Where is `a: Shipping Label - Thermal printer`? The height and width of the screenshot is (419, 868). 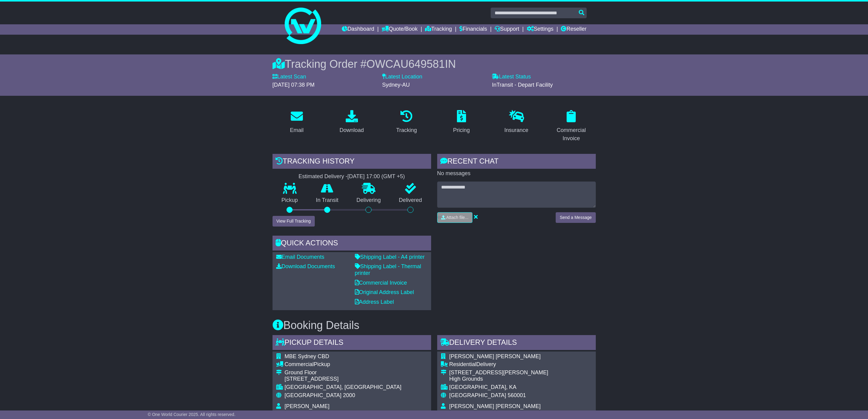 a: Shipping Label - Thermal printer is located at coordinates (388, 269).